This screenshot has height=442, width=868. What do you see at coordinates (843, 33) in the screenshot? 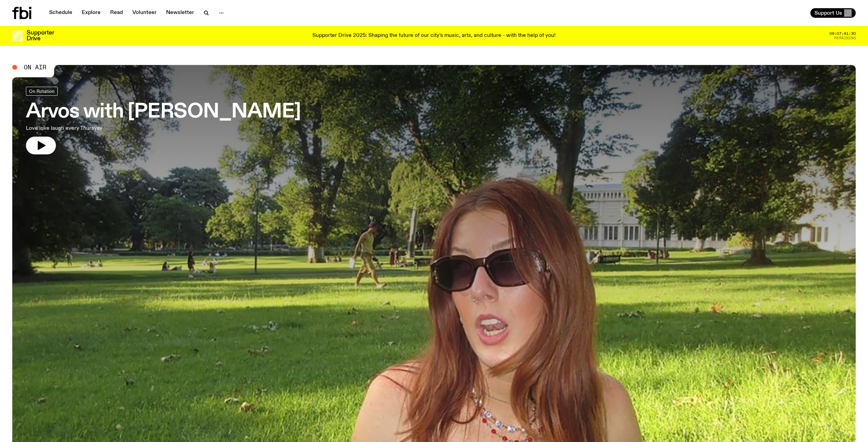
I see `span: 09:07:41:30` at bounding box center [843, 33].